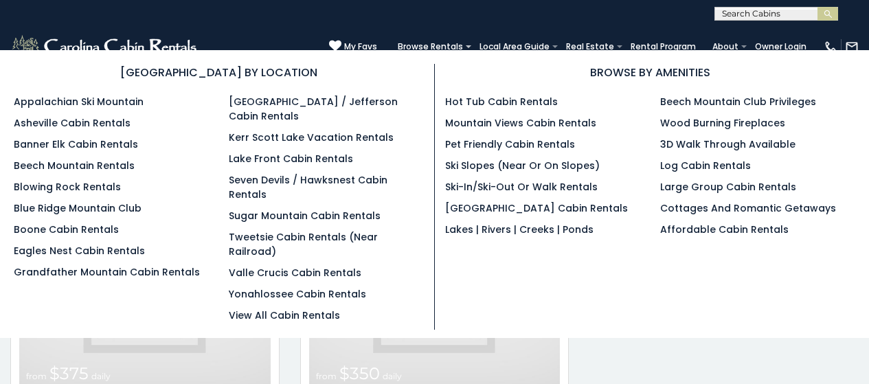  What do you see at coordinates (522, 166) in the screenshot?
I see `a: Ski Slopes (Near or On Slopes)` at bounding box center [522, 166].